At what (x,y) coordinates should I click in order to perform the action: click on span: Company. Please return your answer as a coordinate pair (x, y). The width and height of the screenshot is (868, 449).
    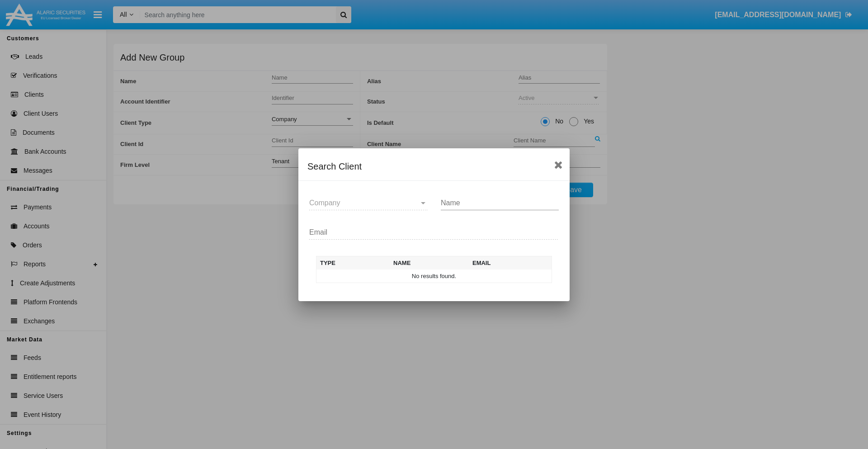
    Looking at the image, I should click on (324, 203).